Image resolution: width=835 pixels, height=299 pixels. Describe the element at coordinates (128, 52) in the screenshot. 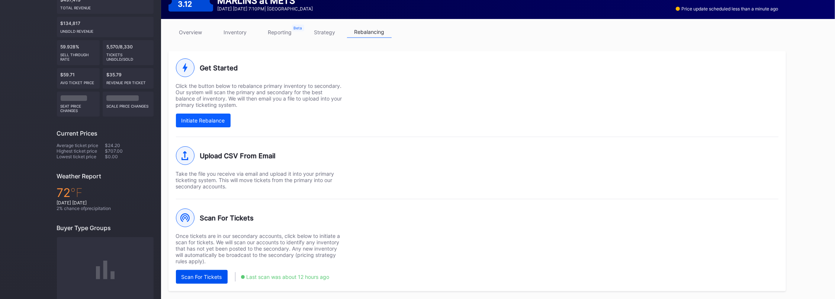

I see `div: 5,570/8,330` at that location.